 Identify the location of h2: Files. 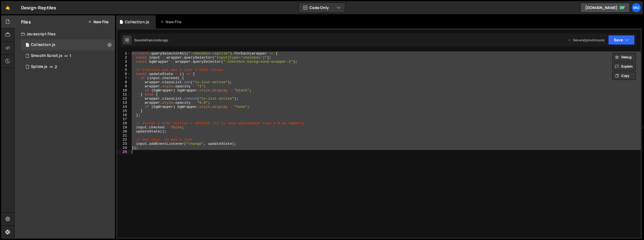
(26, 22).